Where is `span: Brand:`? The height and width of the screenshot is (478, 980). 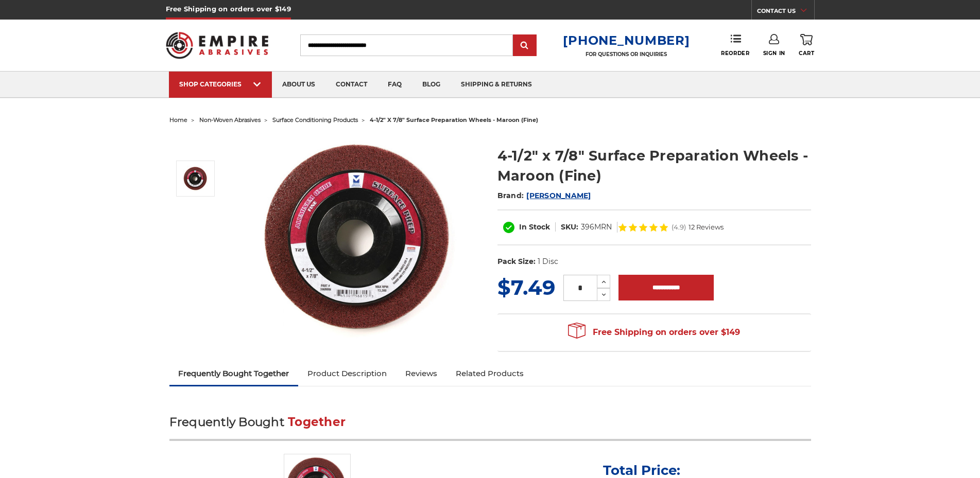
span: Brand: is located at coordinates (511, 195).